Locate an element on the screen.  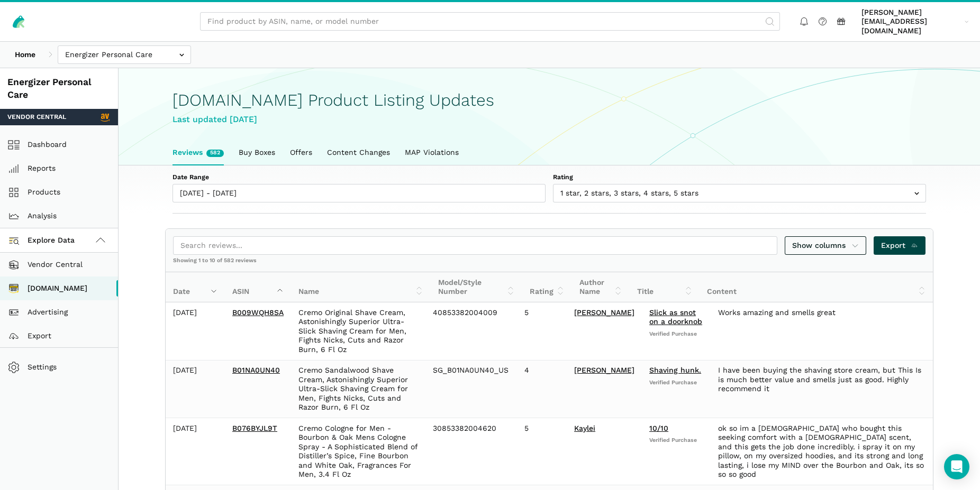
label: Date Range is located at coordinates (359, 177).